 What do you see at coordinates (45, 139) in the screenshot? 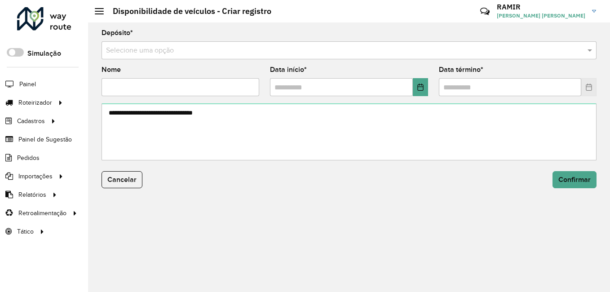
I see `span: Painel de Sugestão` at bounding box center [45, 139].